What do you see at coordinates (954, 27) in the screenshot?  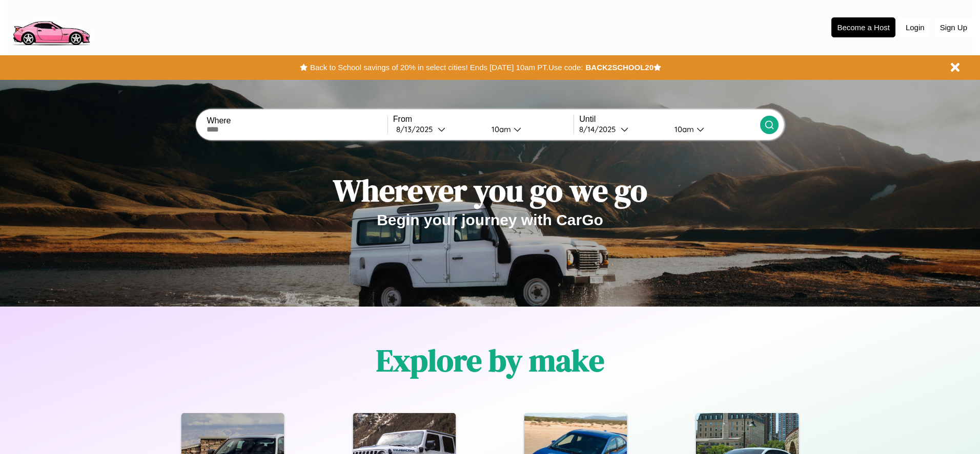 I see `button: Sign Up` at bounding box center [954, 27].